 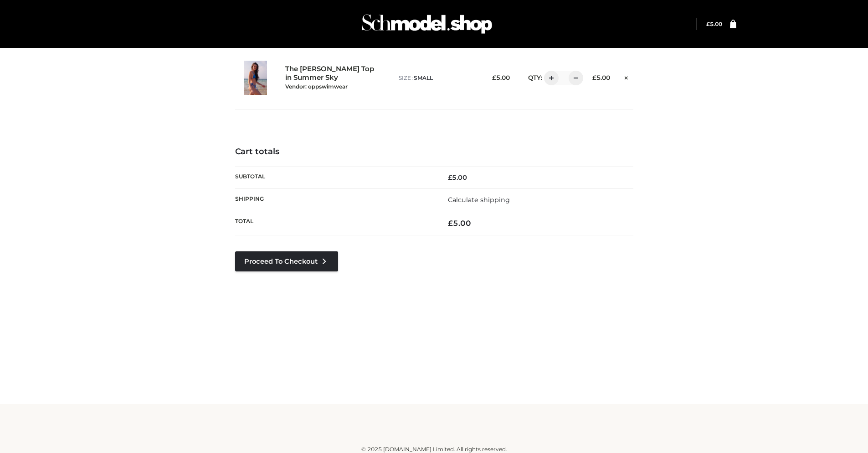 What do you see at coordinates (427, 24) in the screenshot?
I see `img: Schmodel Admin 964` at bounding box center [427, 24].